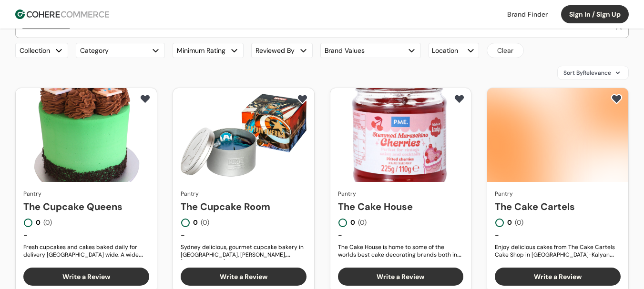 This screenshot has width=644, height=289. What do you see at coordinates (401, 207) in the screenshot?
I see `a: The Cake House` at bounding box center [401, 207].